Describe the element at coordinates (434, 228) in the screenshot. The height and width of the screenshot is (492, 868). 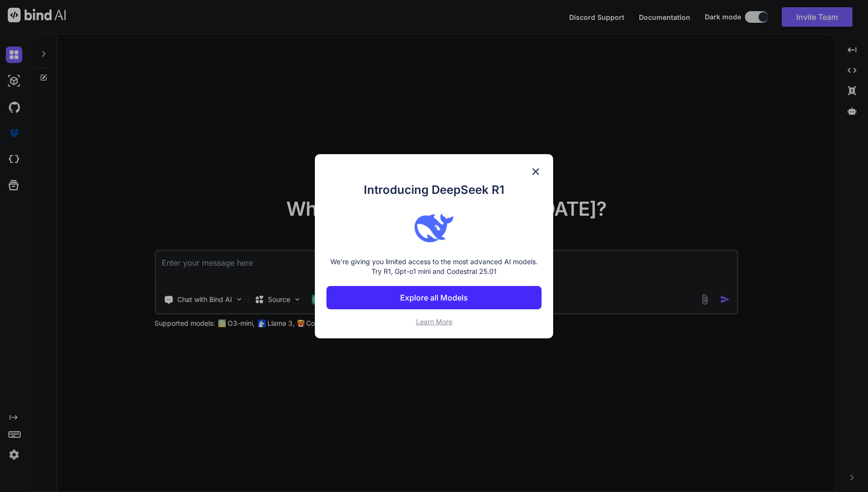
I see `img: bind logo` at that location.